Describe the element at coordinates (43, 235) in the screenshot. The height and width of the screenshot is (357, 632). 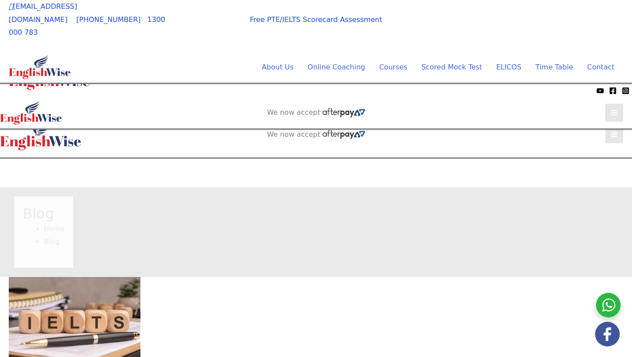
I see `nav: Breadcrumbs` at that location.